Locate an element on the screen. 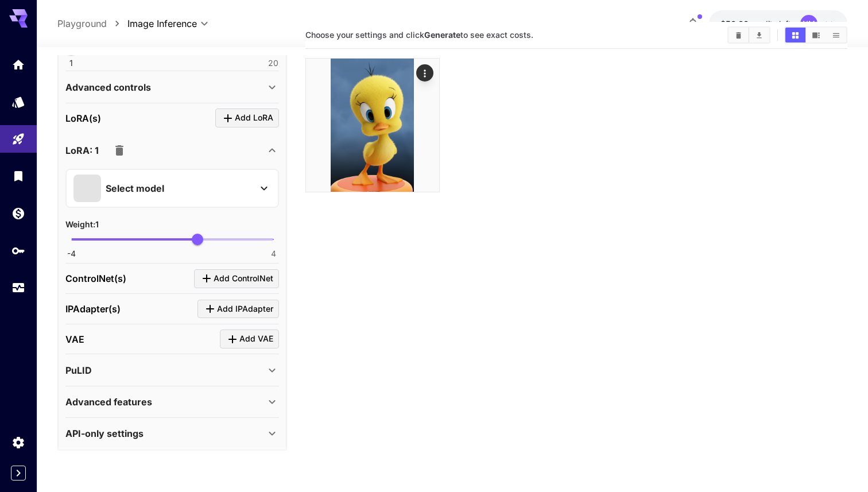 This screenshot has height=492, width=868. button: Click to add IPAdapter is located at coordinates (238, 309).